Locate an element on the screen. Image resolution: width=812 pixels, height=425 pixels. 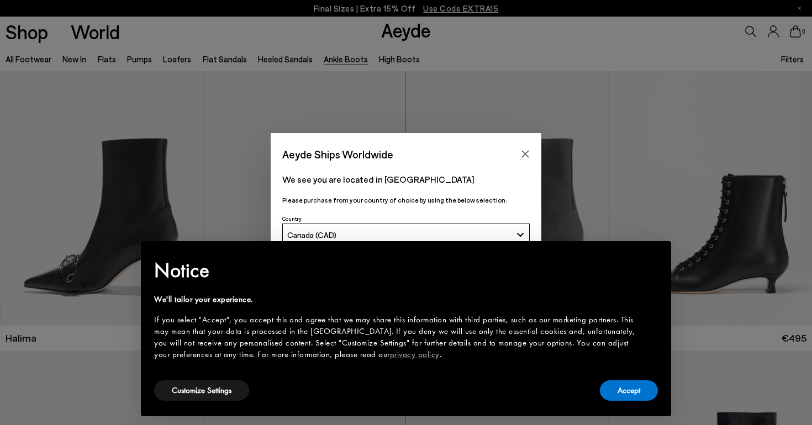
button: Close is located at coordinates (525, 154).